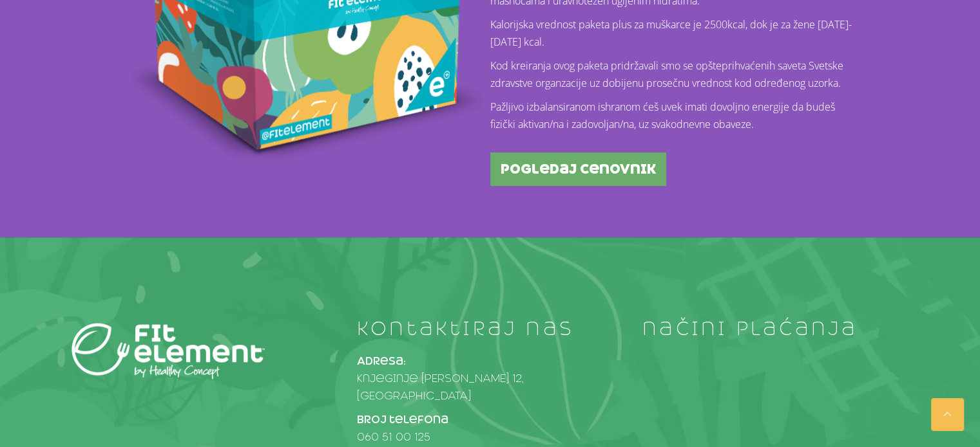  I want to click on strong: Broj telefona, so click(403, 419).